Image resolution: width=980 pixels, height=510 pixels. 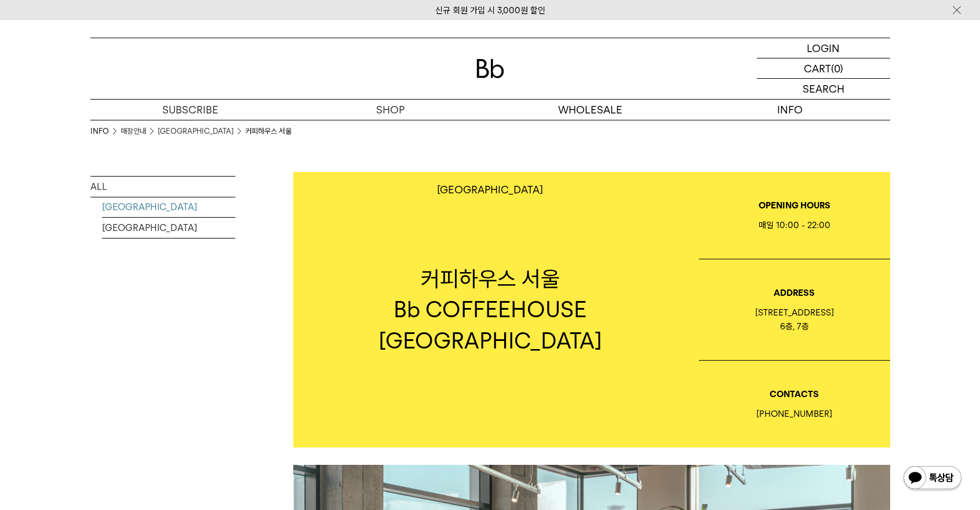 I want to click on a: 신규 회원 가입 시 3,000원 할인, so click(x=490, y=10).